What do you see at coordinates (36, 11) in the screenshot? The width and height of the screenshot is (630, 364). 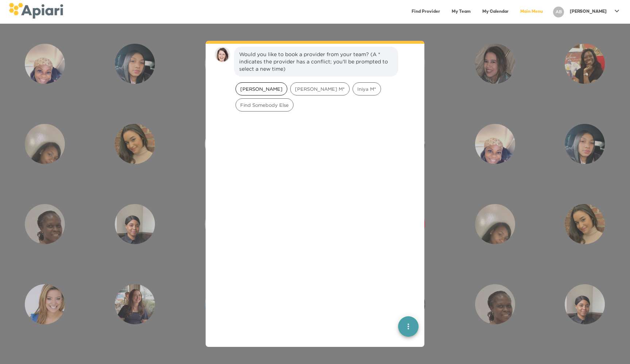 I see `img: logo` at bounding box center [36, 11].